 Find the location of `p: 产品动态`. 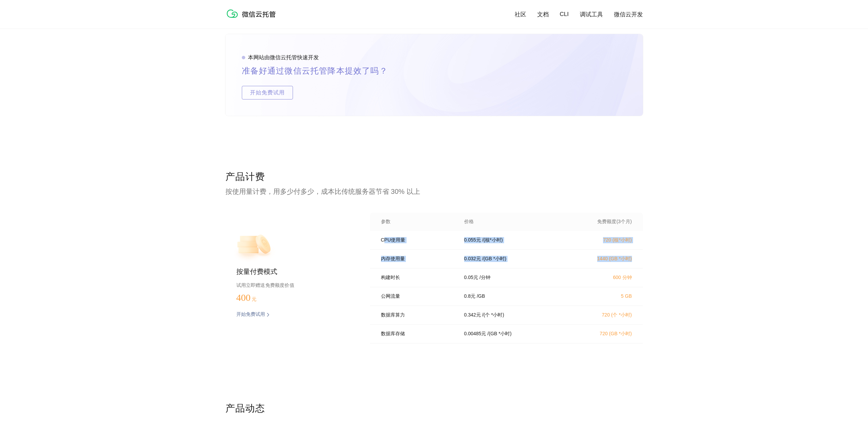

p: 产品动态 is located at coordinates (434, 409).